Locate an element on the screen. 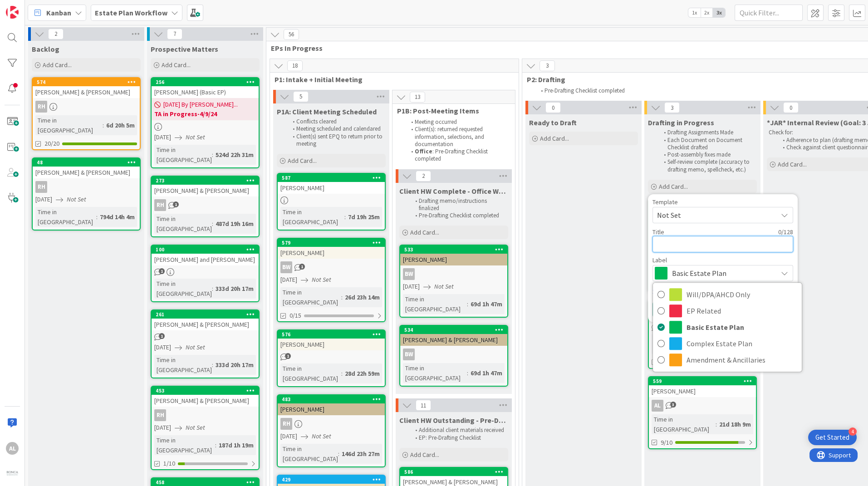 Image resolution: width=868 pixels, height=486 pixels. div: 273 is located at coordinates (205, 180).